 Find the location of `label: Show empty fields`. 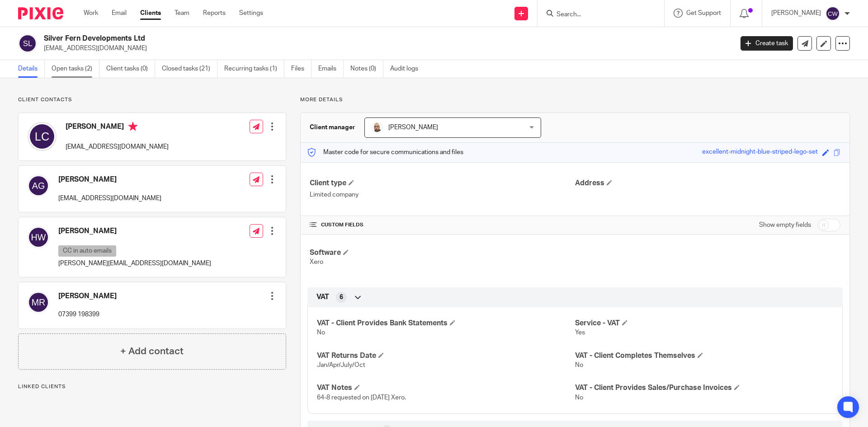

label: Show empty fields is located at coordinates (785, 225).